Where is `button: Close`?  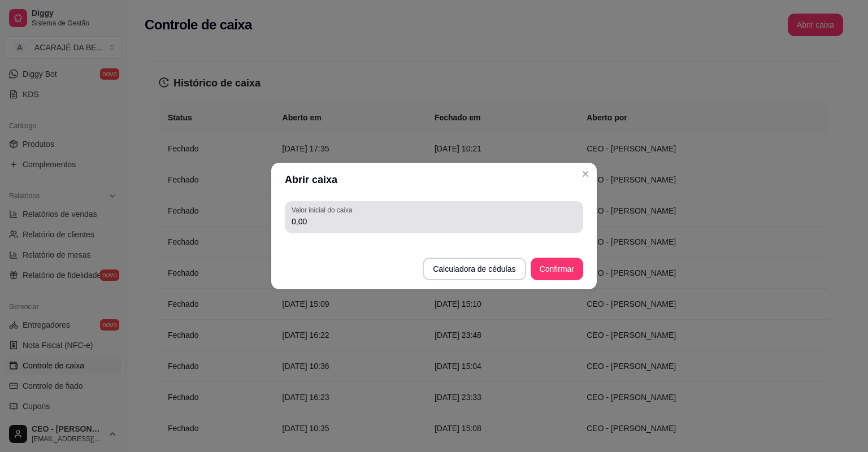
button: Close is located at coordinates (586, 174).